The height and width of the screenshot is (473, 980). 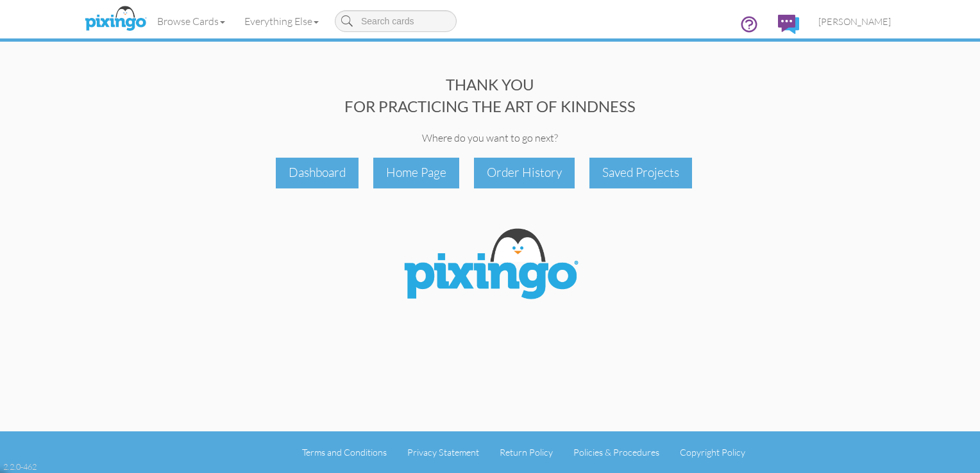 What do you see at coordinates (712, 452) in the screenshot?
I see `a: Copyright Policy` at bounding box center [712, 452].